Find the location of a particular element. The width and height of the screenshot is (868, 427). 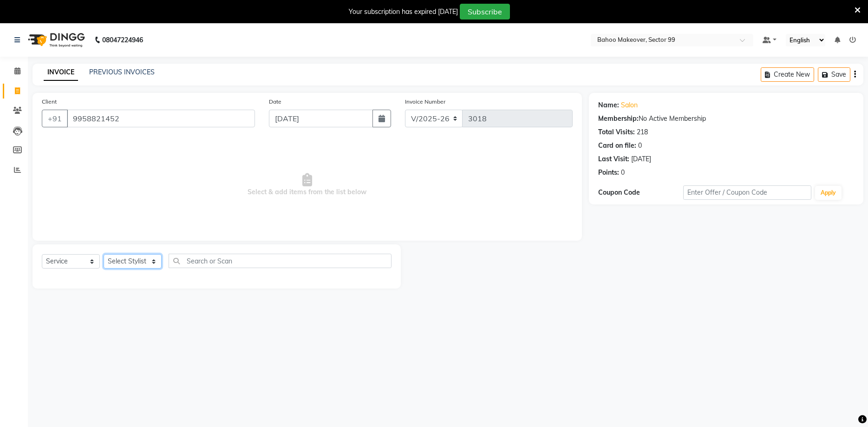

button: Save is located at coordinates (834, 75).